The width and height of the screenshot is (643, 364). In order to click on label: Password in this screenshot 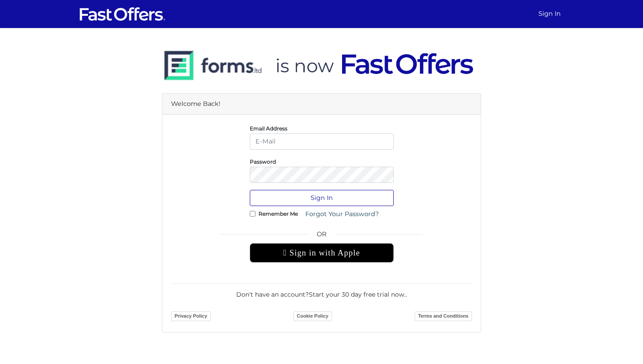, I will do `click(263, 161)`.